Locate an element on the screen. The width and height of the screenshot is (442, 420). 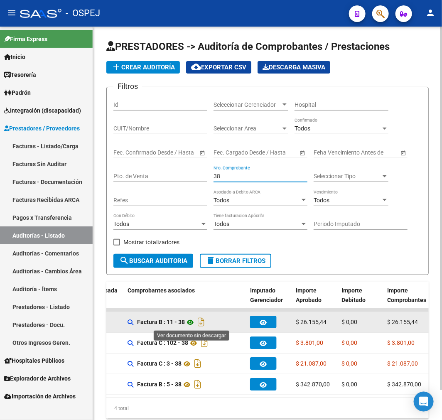
mat-icon: person is located at coordinates (430, 13).